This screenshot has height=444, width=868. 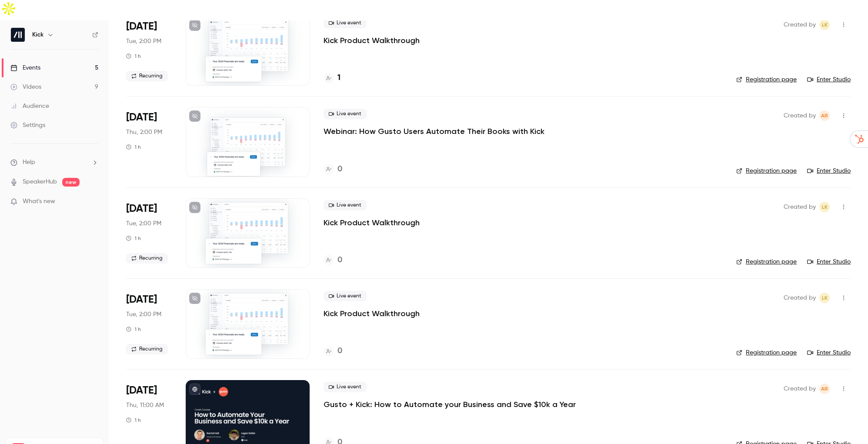 What do you see at coordinates (149, 141) in the screenshot?
I see `div: Sep 4 Thu, 11:00 AM (America/Los Angeles)` at bounding box center [149, 141].